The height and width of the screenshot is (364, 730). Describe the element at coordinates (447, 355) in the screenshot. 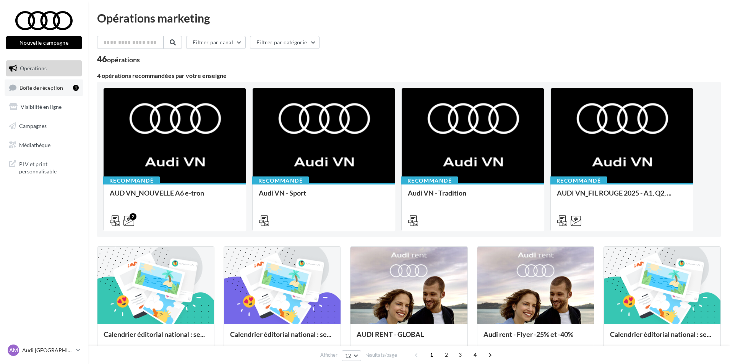

I see `span: 2` at that location.